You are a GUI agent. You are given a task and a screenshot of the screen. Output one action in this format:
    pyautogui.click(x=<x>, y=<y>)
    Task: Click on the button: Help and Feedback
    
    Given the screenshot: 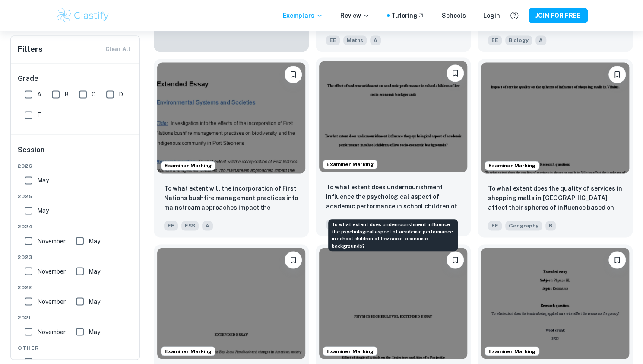 What is the action you would take?
    pyautogui.click(x=515, y=16)
    